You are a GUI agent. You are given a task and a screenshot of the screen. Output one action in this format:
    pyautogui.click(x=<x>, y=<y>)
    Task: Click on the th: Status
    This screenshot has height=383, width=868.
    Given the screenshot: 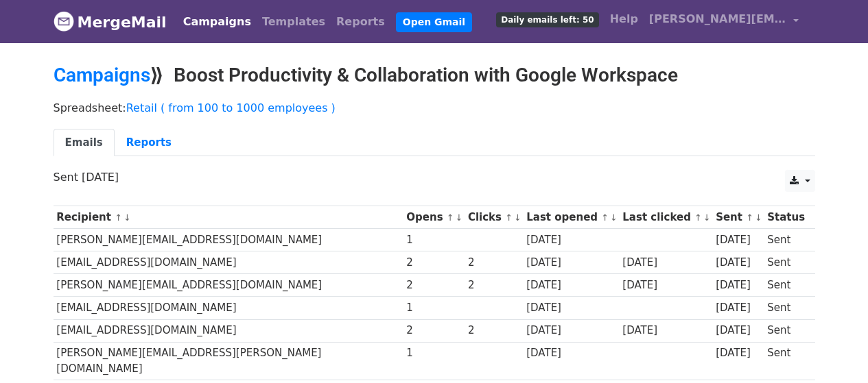 What is the action you would take?
    pyautogui.click(x=786, y=217)
    